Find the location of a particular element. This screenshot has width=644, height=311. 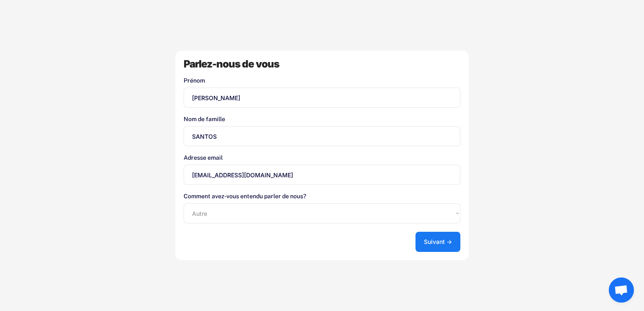

font: Parlez-nous de vous is located at coordinates (231, 63).